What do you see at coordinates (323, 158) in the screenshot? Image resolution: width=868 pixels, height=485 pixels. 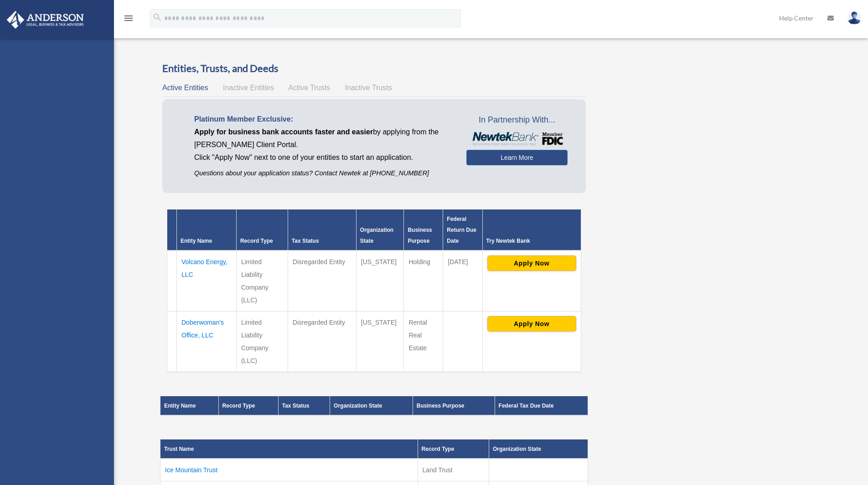 I see `p: Click "Apply Now" next to one of your entities to start an application.` at bounding box center [323, 158].